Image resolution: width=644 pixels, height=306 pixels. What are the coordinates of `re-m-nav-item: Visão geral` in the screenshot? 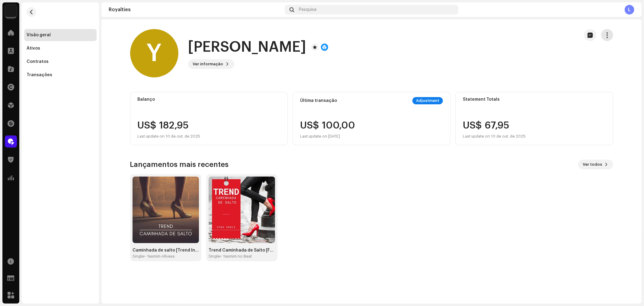 It's located at (60, 35).